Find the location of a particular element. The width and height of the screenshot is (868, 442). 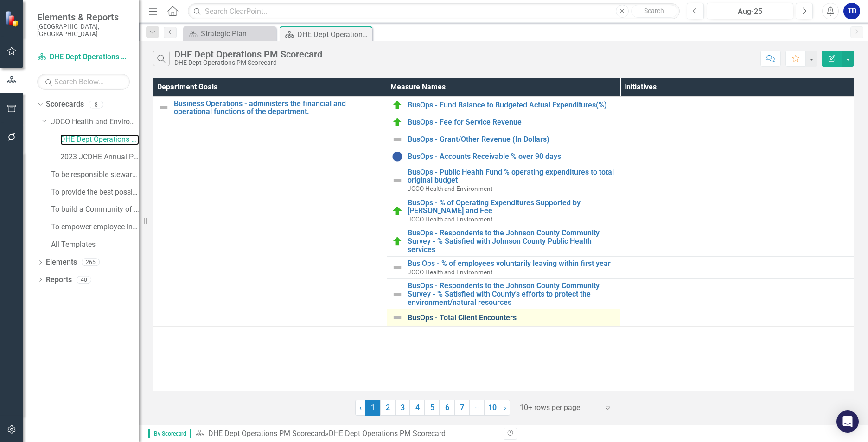

a: 2023 JCDHE Annual Plan Scorecard is located at coordinates (100, 157).